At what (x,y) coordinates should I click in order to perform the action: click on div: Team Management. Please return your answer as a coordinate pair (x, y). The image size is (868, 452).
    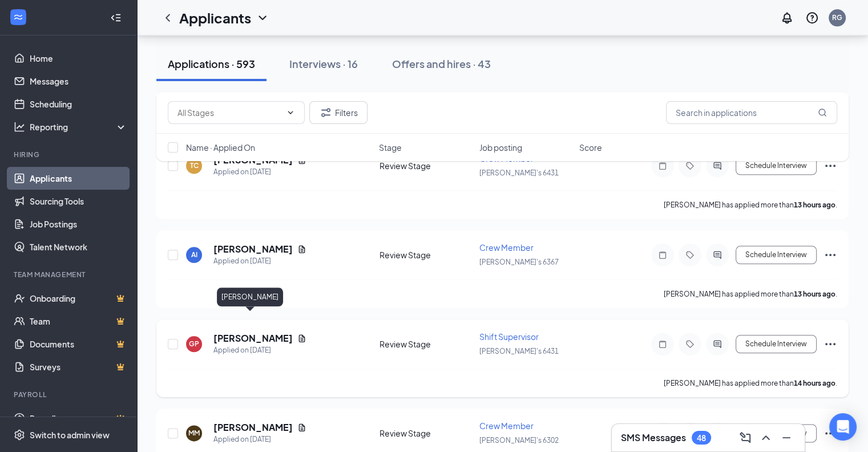
    Looking at the image, I should click on (69, 274).